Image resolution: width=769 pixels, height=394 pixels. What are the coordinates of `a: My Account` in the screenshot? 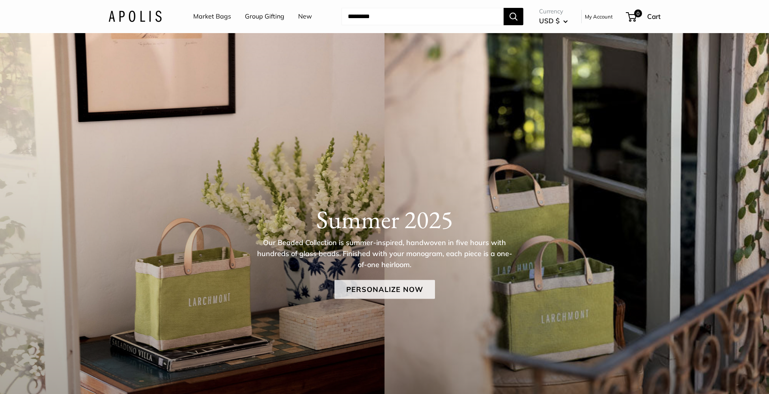 It's located at (599, 17).